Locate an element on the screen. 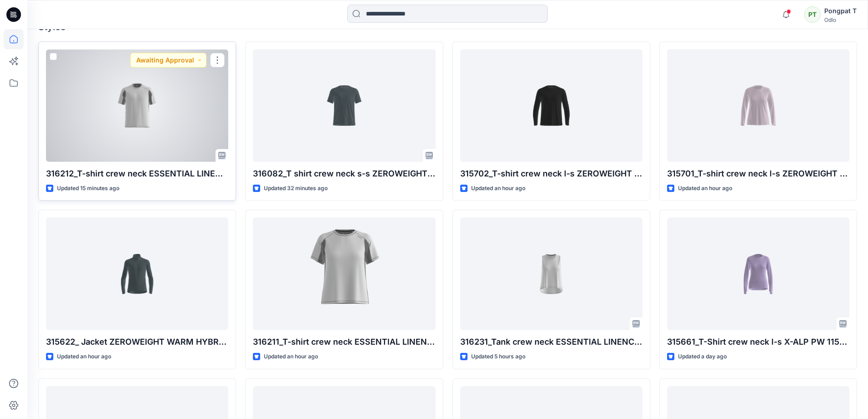  p: Updated 5 hours ago is located at coordinates (498, 357).